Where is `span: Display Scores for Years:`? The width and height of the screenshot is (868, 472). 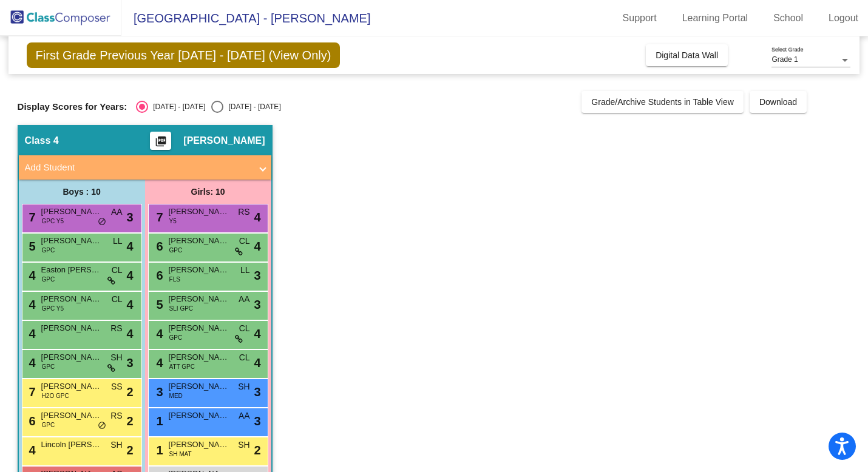
span: Display Scores for Years: is located at coordinates (72, 107).